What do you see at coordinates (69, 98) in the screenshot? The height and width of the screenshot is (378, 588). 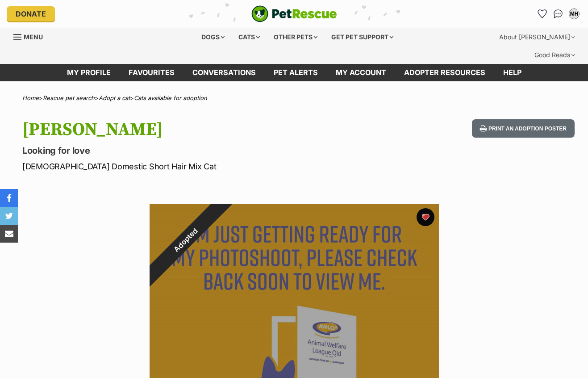 I see `a: Rescue pet search` at bounding box center [69, 98].